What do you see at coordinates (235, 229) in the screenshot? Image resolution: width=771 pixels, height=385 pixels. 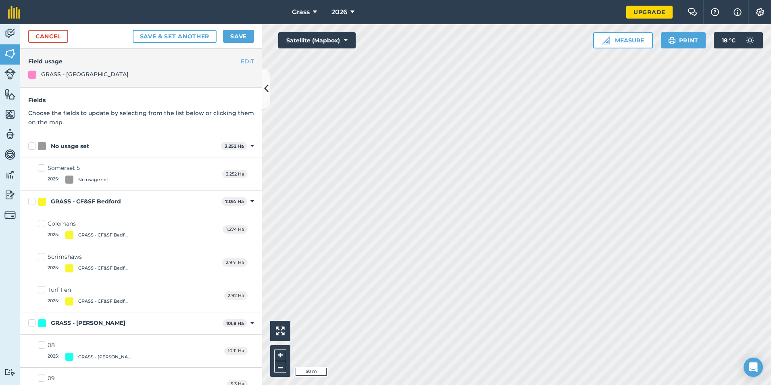 I see `span: 1.274 Ha` at bounding box center [235, 229].